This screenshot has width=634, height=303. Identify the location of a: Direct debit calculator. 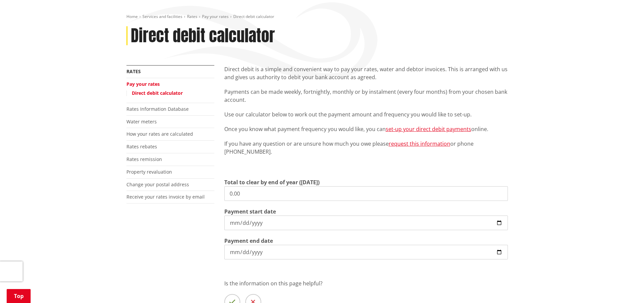
(157, 93).